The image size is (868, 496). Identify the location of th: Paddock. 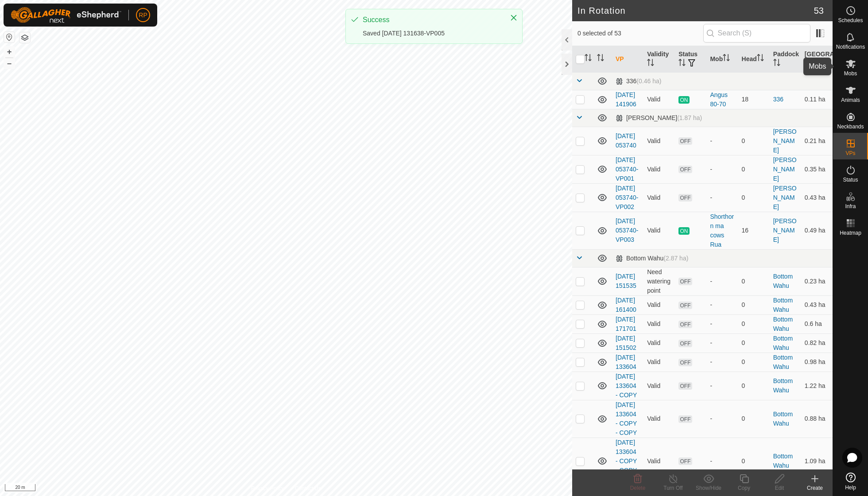
(785, 59).